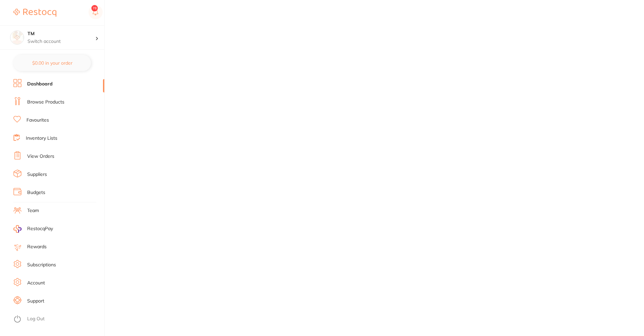  What do you see at coordinates (58, 319) in the screenshot?
I see `button: Log Out` at bounding box center [58, 319].